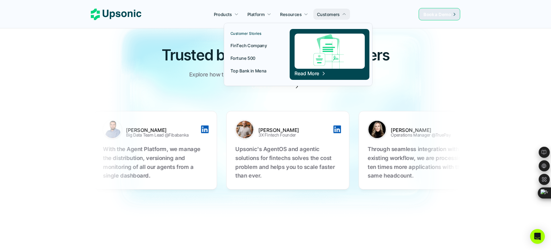 Image resolution: width=551 pixels, height=250 pixels. I want to click on div: Open Intercom Messenger, so click(538, 236).